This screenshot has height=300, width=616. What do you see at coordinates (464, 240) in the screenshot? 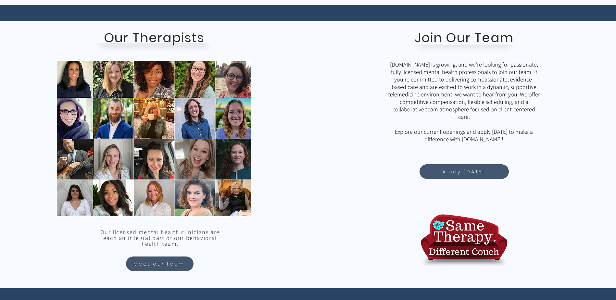
I see `img: TelebehavioralHealth.US Logo` at bounding box center [464, 240].